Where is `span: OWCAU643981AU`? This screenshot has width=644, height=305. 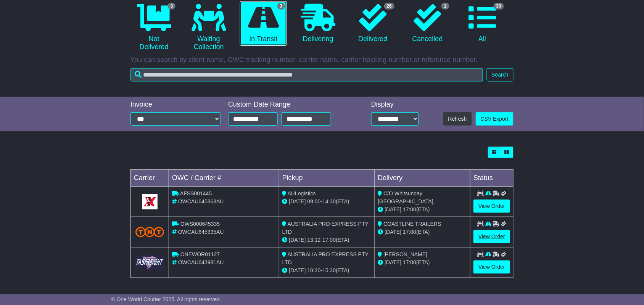
span: OWCAU643981AU is located at coordinates (201, 262).